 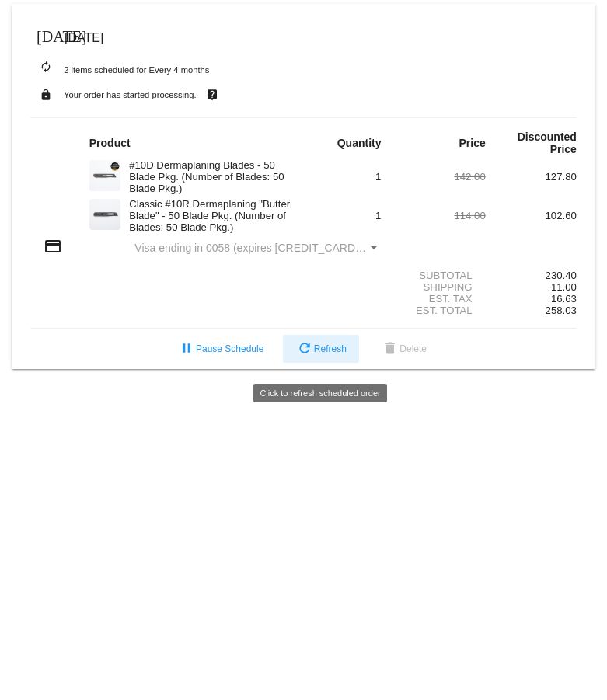 What do you see at coordinates (440, 287) in the screenshot?
I see `div: Shipping` at bounding box center [440, 287].